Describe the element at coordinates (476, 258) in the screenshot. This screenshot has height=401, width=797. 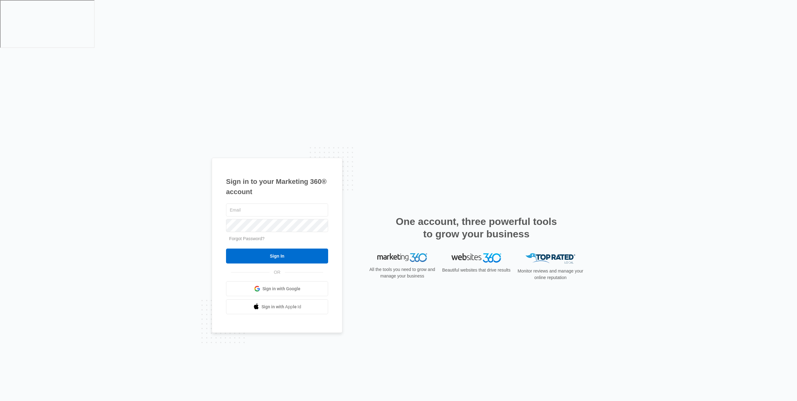
I see `img: Websites 360` at that location.